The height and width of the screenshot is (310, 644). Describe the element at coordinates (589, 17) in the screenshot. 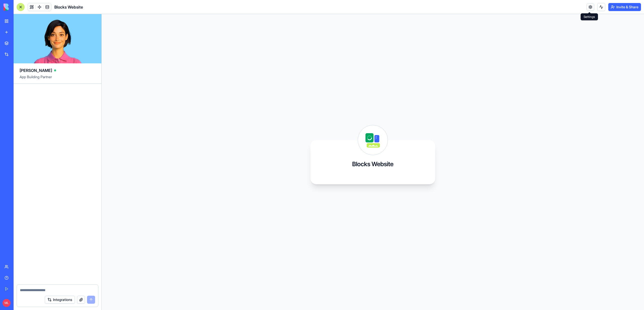

I see `div: Settings` at that location.